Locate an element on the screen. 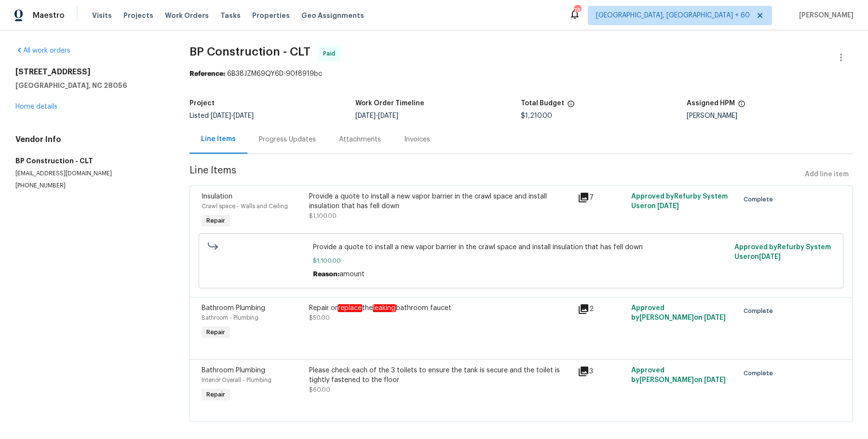  span: Provide a quote to install a new vapor barrier in the crawl space and install insulation that has... is located at coordinates (521, 247).